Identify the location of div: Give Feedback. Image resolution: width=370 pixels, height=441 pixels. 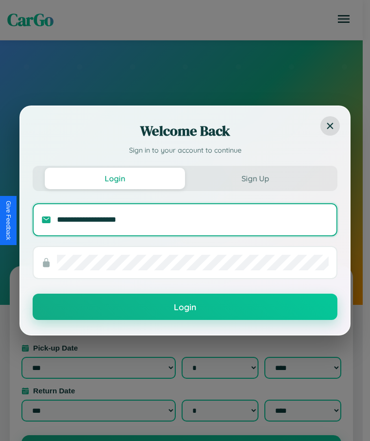
(8, 220).